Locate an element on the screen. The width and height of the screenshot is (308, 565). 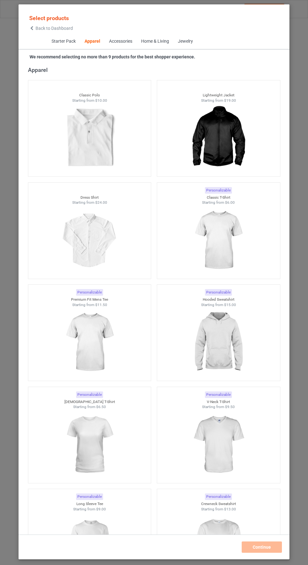
span: $13.00 is located at coordinates (230, 509).